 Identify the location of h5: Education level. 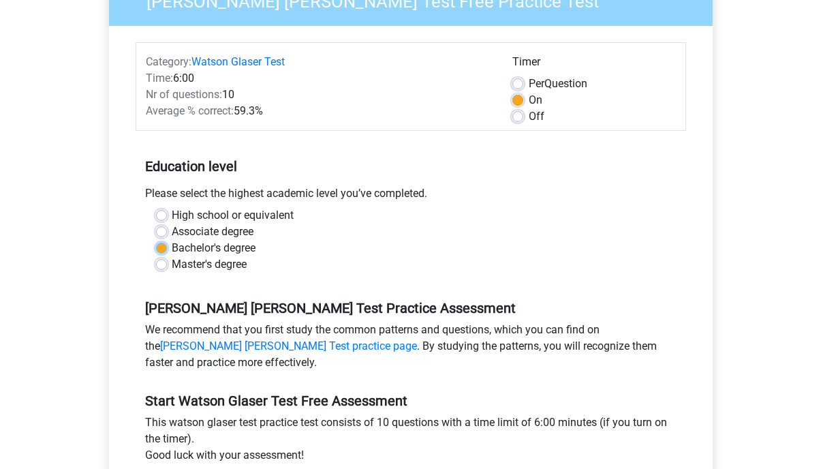
(411, 166).